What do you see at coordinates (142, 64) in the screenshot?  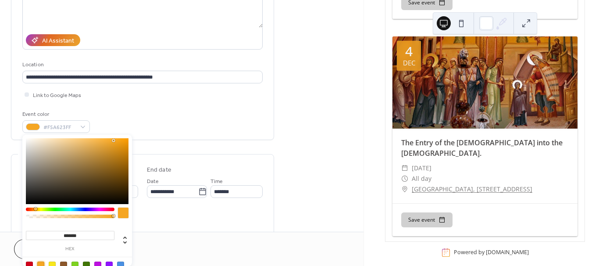 I see `div: Location` at bounding box center [142, 64].